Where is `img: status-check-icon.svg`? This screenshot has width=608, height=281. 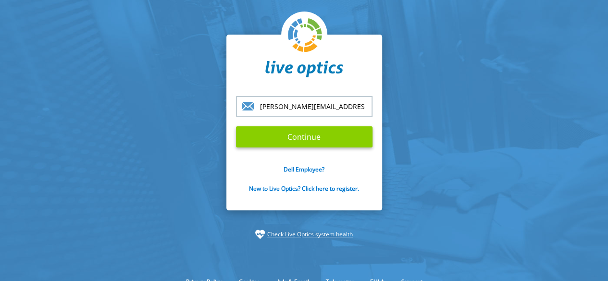
img: status-check-icon.svg is located at coordinates (260, 235).